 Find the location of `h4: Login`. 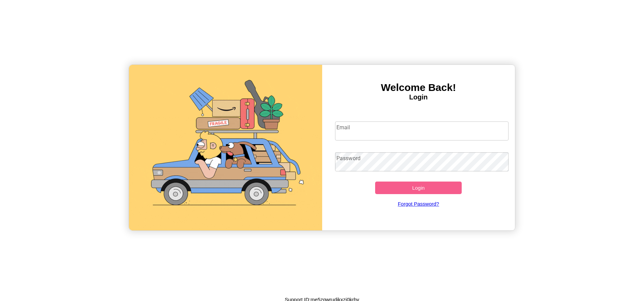

h4: Login is located at coordinates (419, 97).